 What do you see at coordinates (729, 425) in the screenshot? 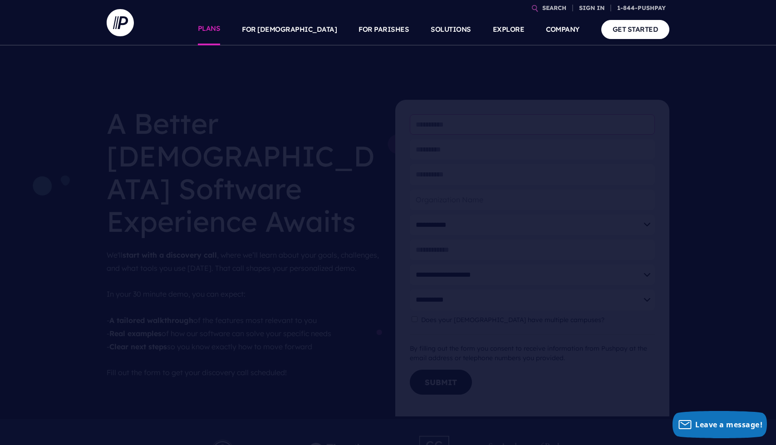
I see `span: Leave a message!` at bounding box center [729, 425].